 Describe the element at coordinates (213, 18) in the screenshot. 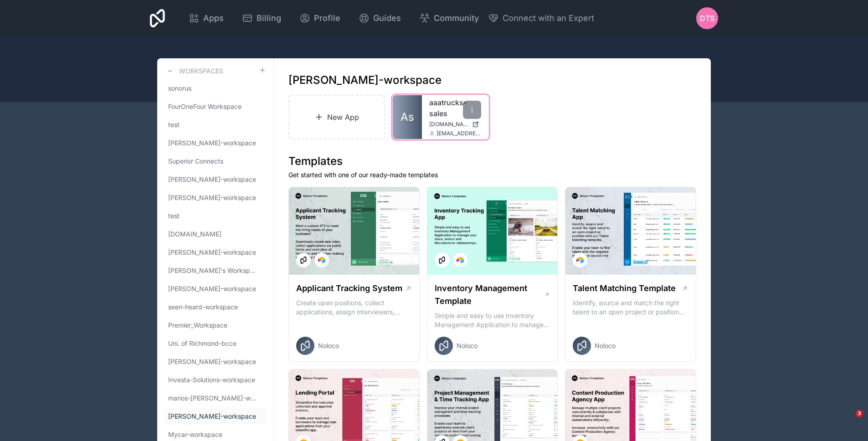

I see `span: Apps` at that location.